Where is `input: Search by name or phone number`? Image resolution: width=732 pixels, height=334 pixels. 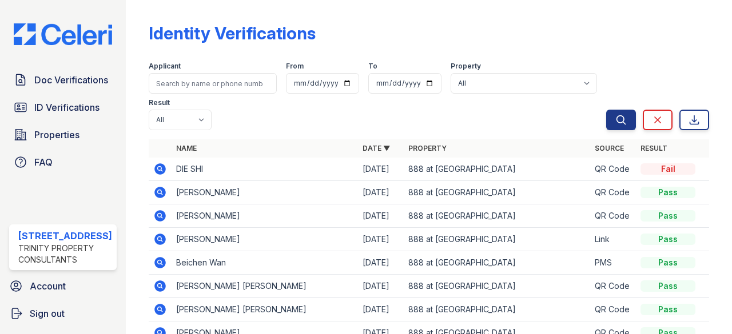
input: Search by name or phone number is located at coordinates (213, 83).